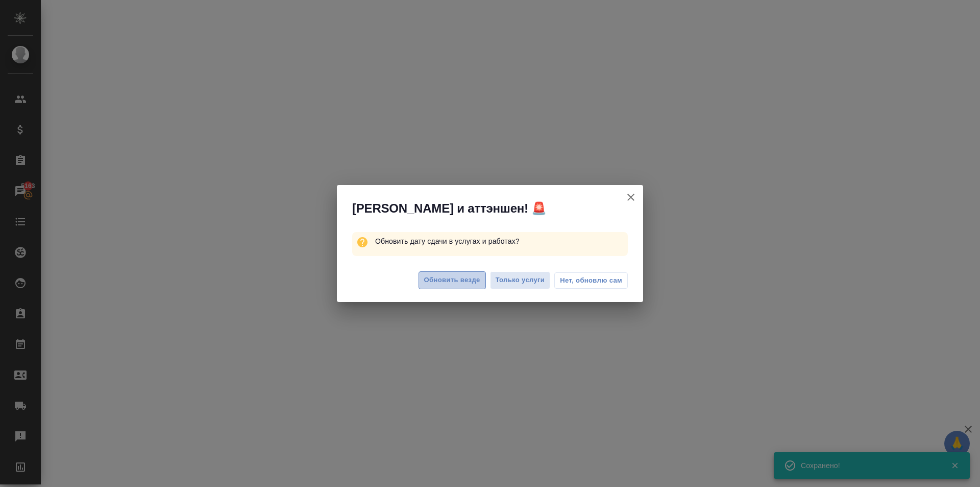 This screenshot has width=980, height=487. I want to click on span: Нет, обновлю сам, so click(591, 280).